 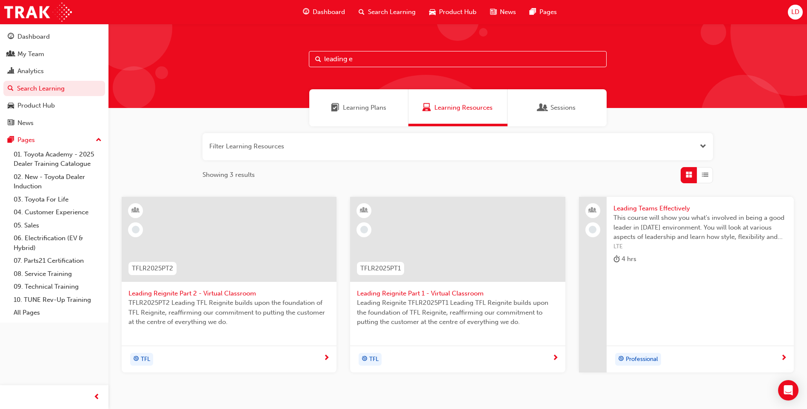 What do you see at coordinates (557, 108) in the screenshot?
I see `a: SessionsSessions` at bounding box center [557, 108].